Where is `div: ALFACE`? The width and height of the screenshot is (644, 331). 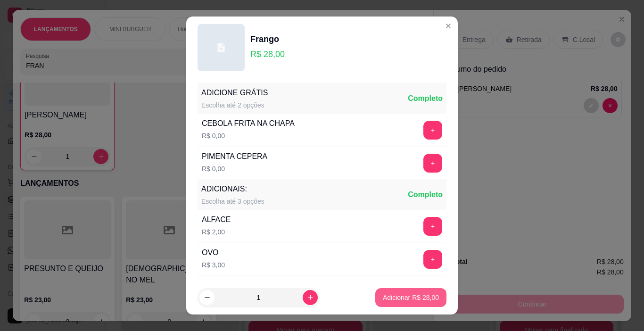
div: ALFACE is located at coordinates (216, 219).